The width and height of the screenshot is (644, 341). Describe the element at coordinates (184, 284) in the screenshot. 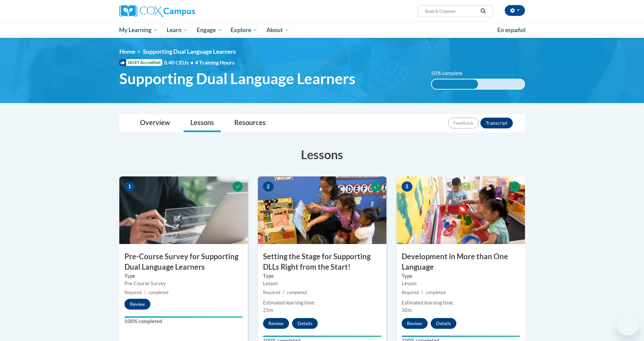

I see `div: Pre-Course Survey` at that location.